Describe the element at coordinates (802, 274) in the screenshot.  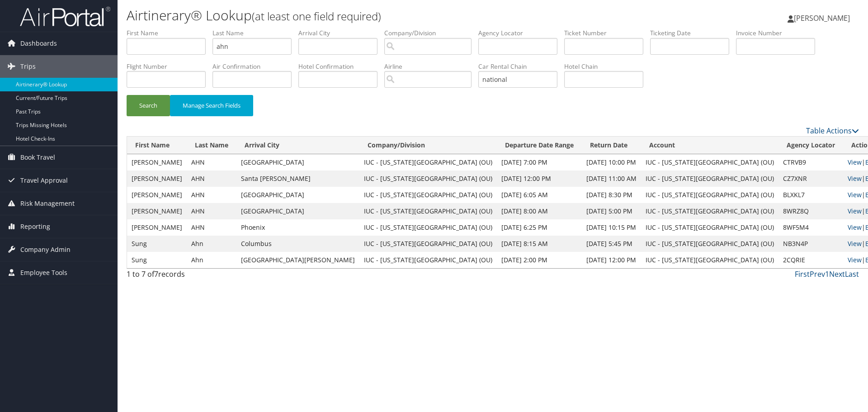
I see `a: First` at that location.